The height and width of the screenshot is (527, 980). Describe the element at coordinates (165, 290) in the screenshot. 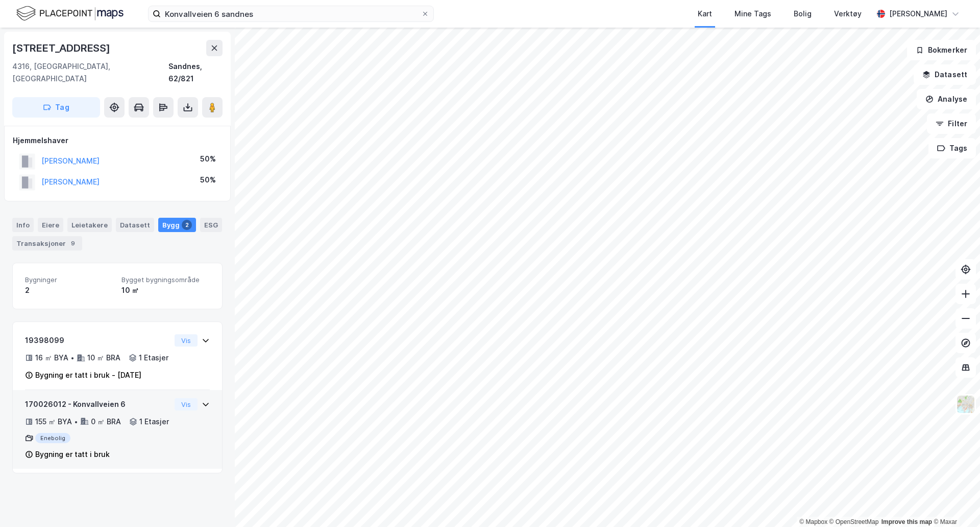

I see `div: 10 ㎡` at that location.